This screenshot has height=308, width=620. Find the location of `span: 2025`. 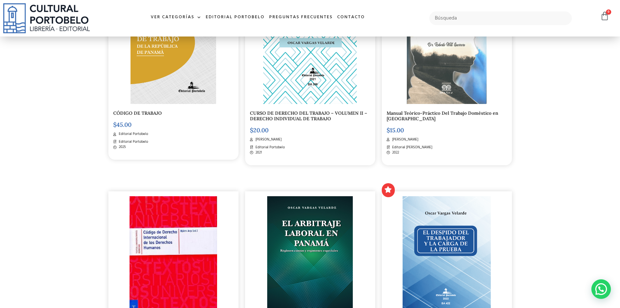

span: 2025 is located at coordinates (121, 147).